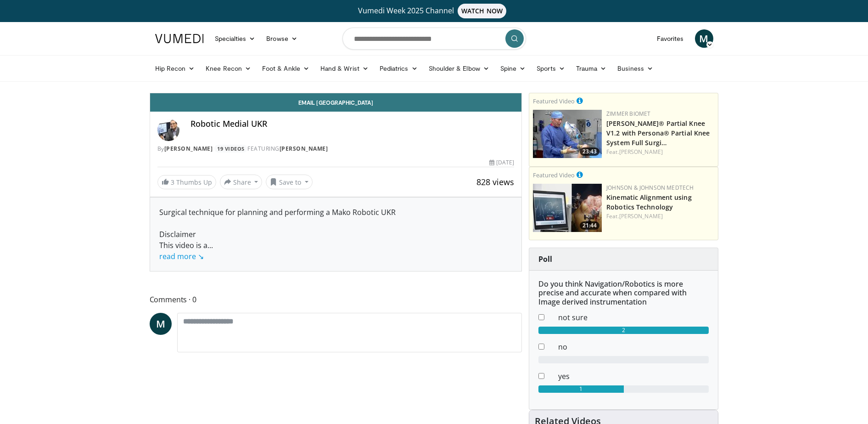  Describe the element at coordinates (634, 347) in the screenshot. I see `dd: no` at that location.